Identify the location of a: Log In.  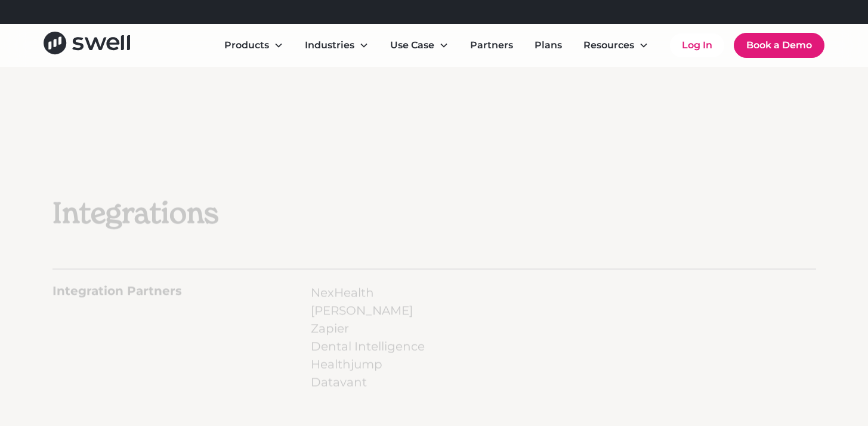
(696, 45).